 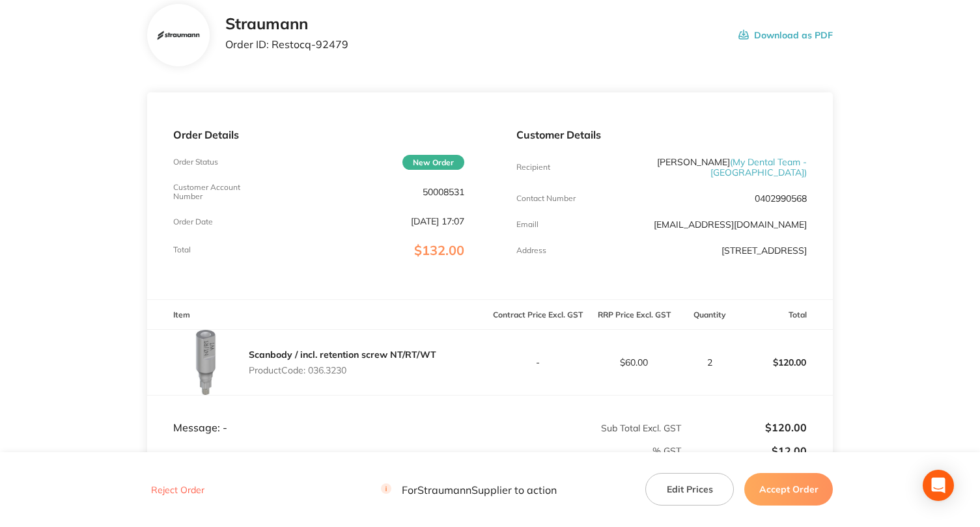 What do you see at coordinates (439, 250) in the screenshot?
I see `span: $132.00` at bounding box center [439, 250].